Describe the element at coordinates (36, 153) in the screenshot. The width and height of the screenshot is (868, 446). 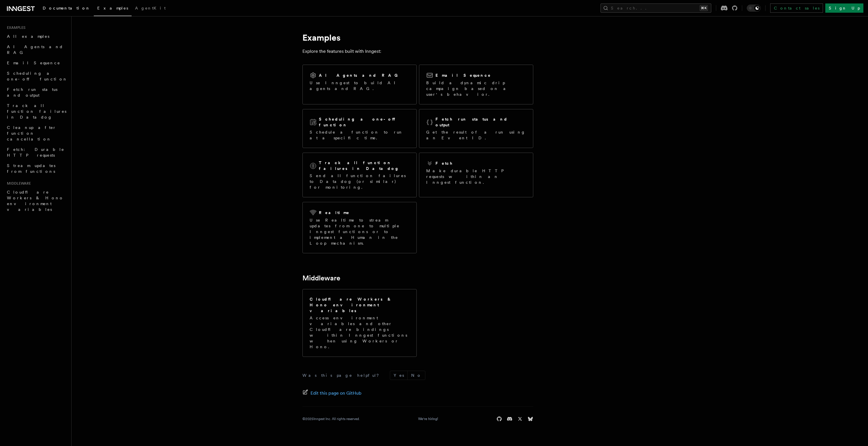
I see `a: Fetch: Durable HTTP requests` at that location.